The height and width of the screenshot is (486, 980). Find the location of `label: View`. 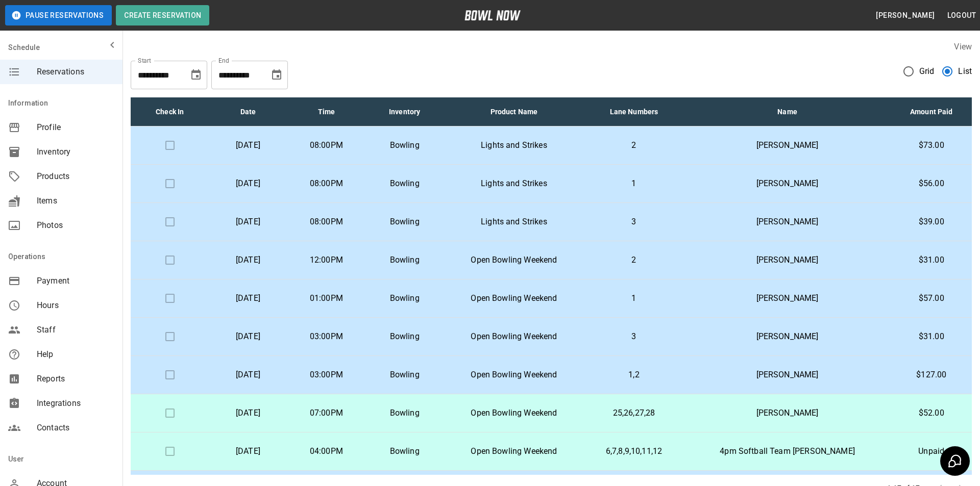

label: View is located at coordinates (963, 46).